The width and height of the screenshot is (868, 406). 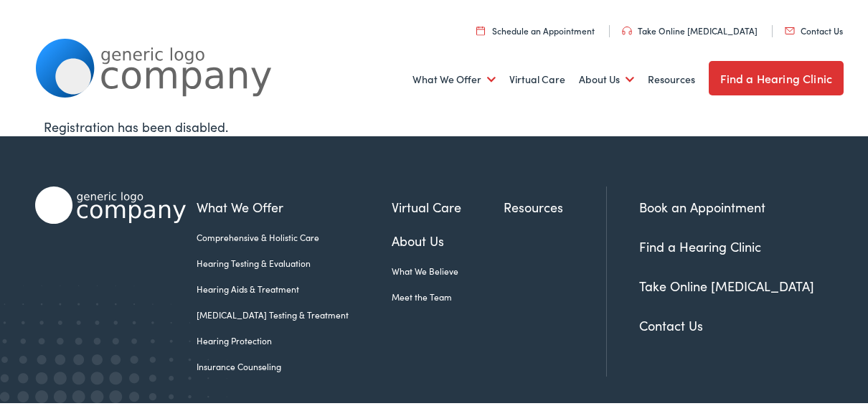 What do you see at coordinates (294, 261) in the screenshot?
I see `a: Hearing Testing & Evaluation` at bounding box center [294, 261].